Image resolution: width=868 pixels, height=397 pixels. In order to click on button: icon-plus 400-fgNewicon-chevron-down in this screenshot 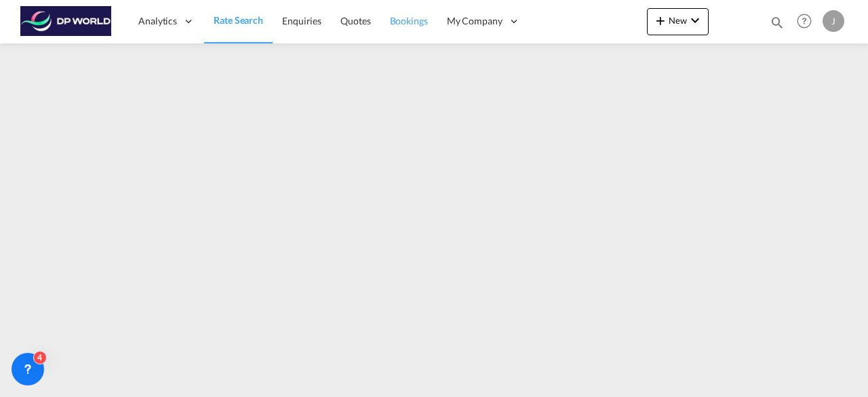, I will do `click(677, 22)`.